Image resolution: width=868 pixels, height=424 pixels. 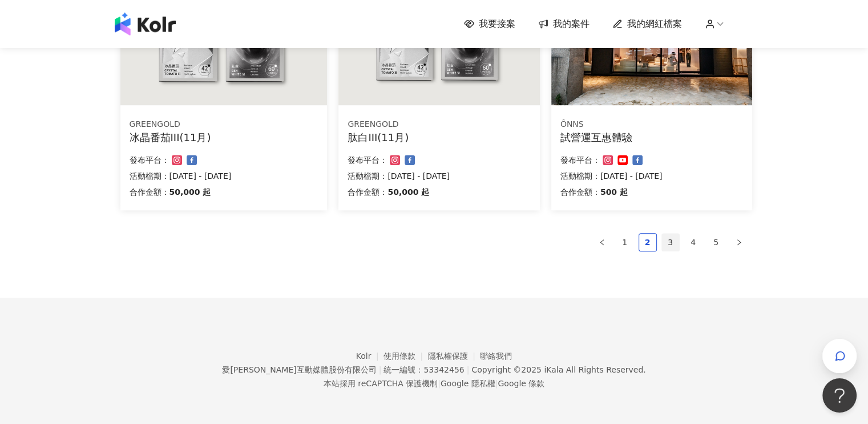 I want to click on div: 統一編號：53342456, so click(x=424, y=370).